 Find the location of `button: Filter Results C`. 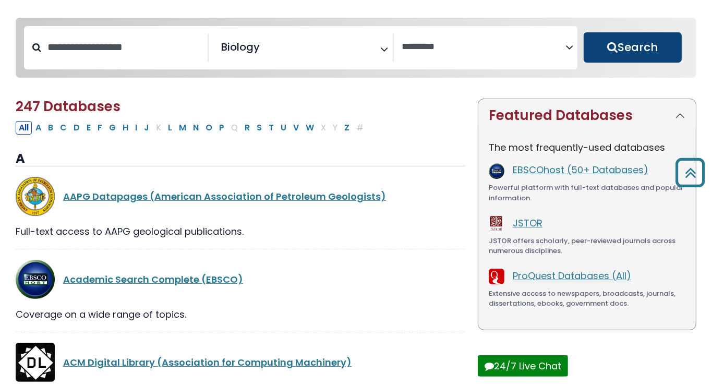

button: Filter Results C is located at coordinates (63, 128).